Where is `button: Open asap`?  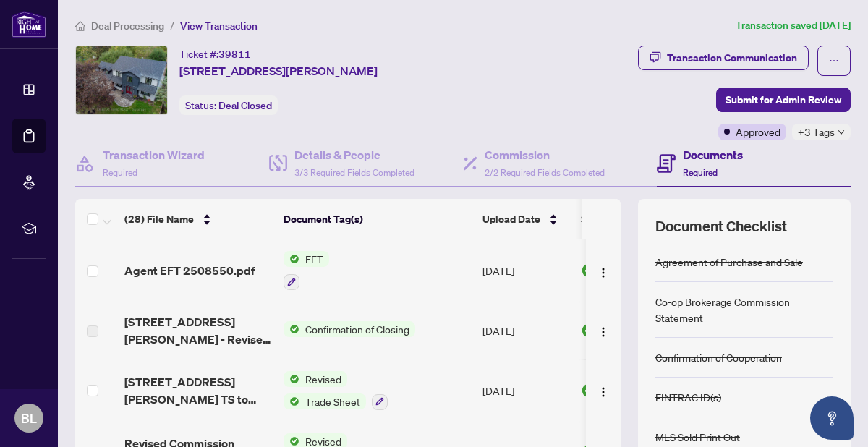 button: Open asap is located at coordinates (832, 418).